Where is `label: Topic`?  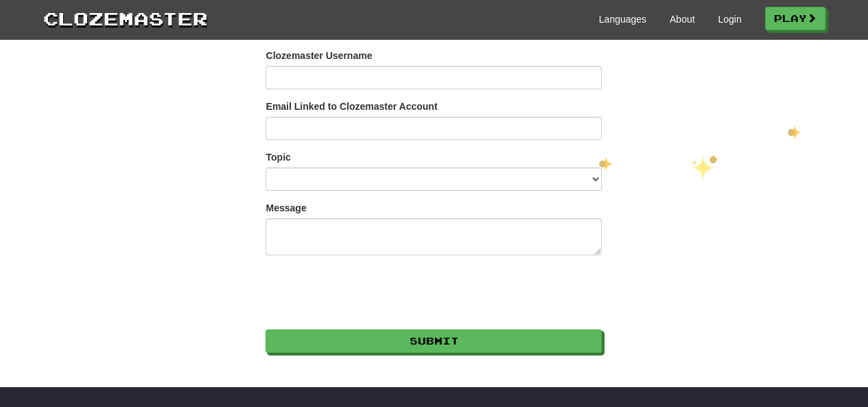
label: Topic is located at coordinates (278, 157).